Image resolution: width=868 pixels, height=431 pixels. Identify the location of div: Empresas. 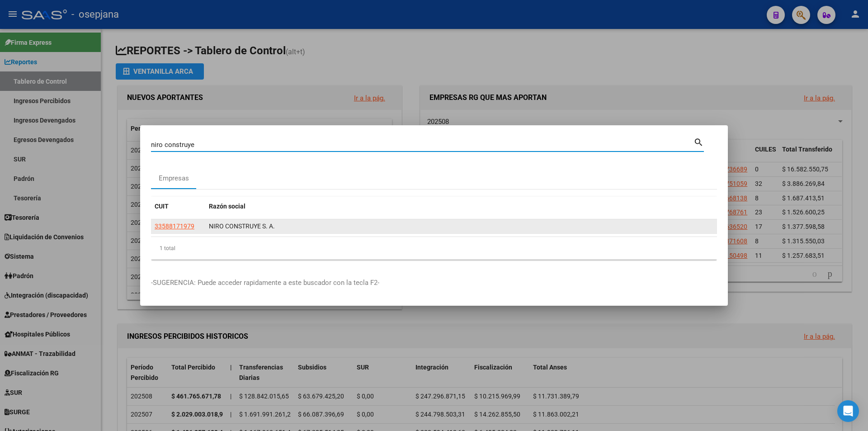
(174, 178).